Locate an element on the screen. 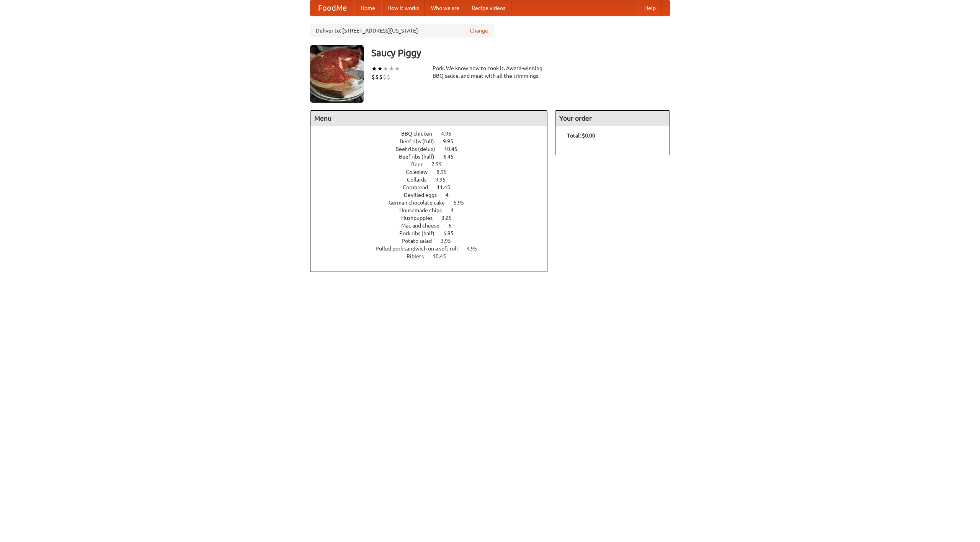 Image resolution: width=980 pixels, height=542 pixels. img: angular.jpg is located at coordinates (337, 74).